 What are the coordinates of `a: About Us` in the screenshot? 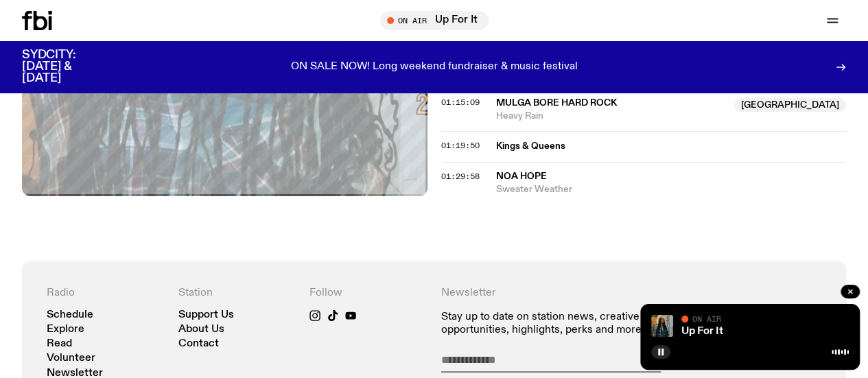 It's located at (201, 330).